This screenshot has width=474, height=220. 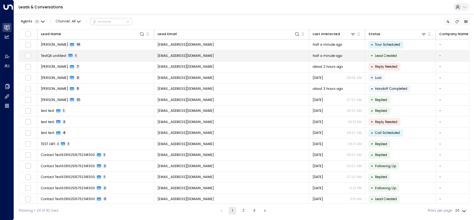 I want to click on label: Rows per page:, so click(x=440, y=210).